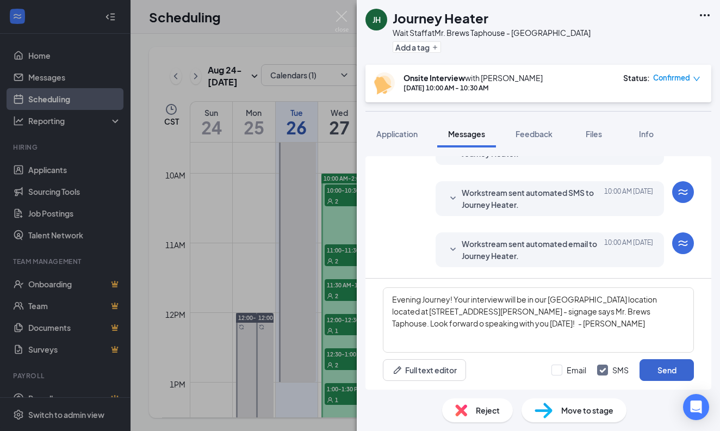 The height and width of the screenshot is (431, 720). Describe the element at coordinates (705, 15) in the screenshot. I see `svg: Ellipses` at that location.